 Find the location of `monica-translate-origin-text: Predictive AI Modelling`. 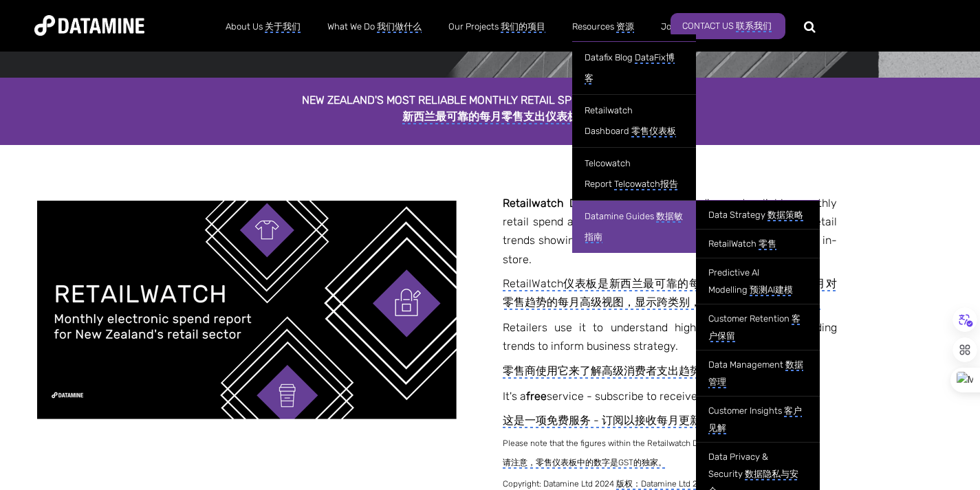

monica-translate-origin-text: Predictive AI Modelling is located at coordinates (735, 282).